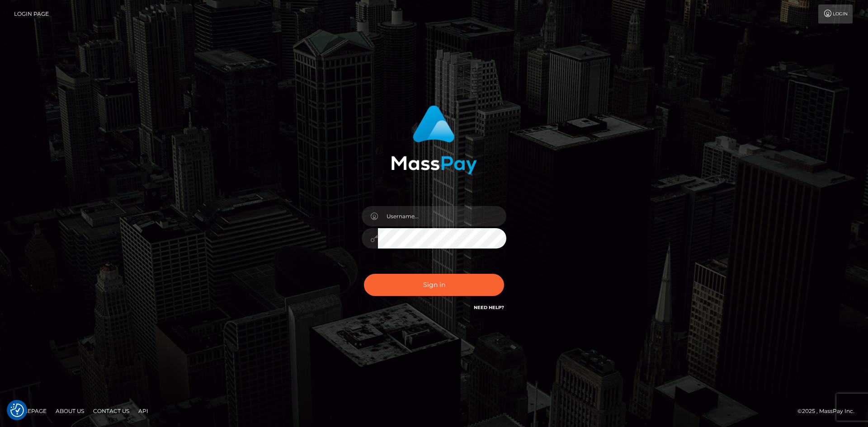  Describe the element at coordinates (434, 140) in the screenshot. I see `img: MassPay Login` at that location.